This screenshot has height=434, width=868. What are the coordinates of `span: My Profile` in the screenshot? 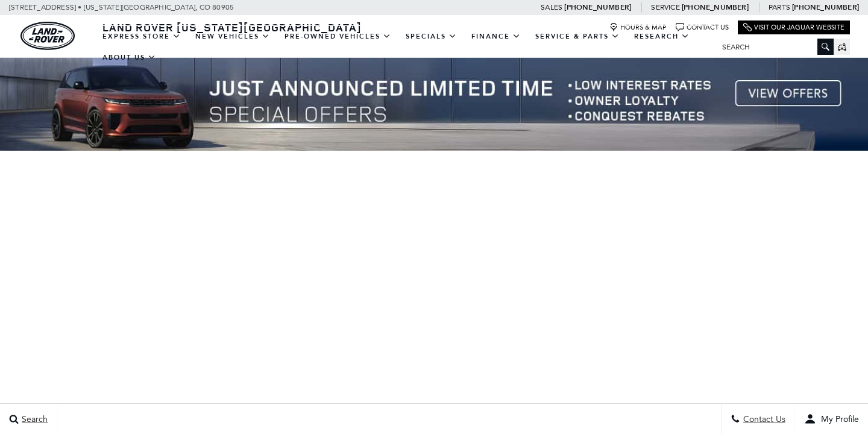 It's located at (838, 418).